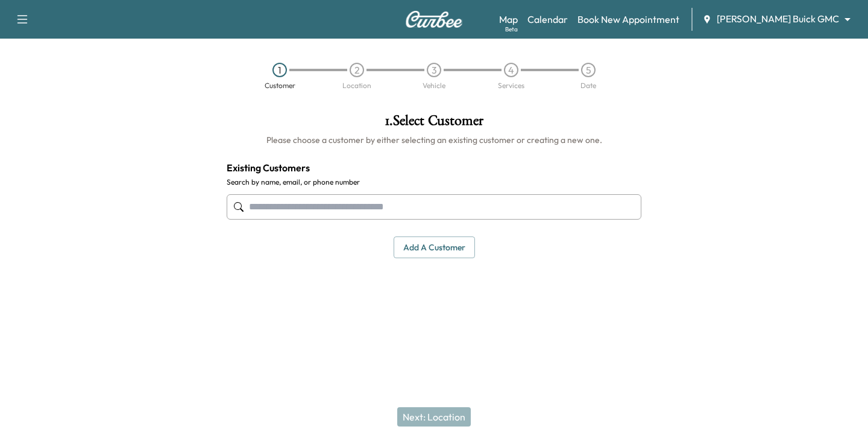 The width and height of the screenshot is (868, 441). What do you see at coordinates (547, 19) in the screenshot?
I see `a: Calendar` at bounding box center [547, 19].